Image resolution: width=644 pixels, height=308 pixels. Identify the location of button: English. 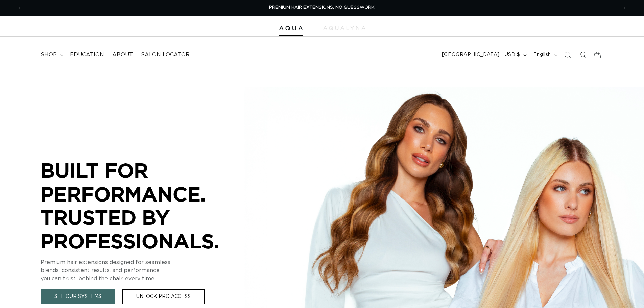
(544, 55).